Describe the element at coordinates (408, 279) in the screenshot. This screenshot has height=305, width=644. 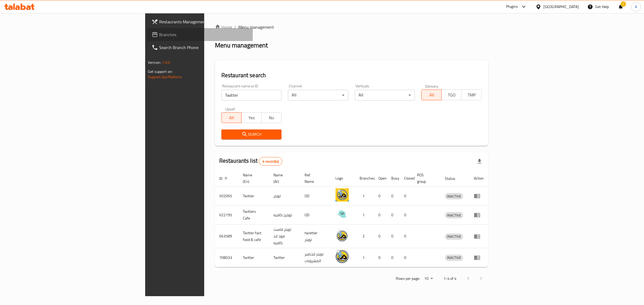
I see `p: Rows per page:` at that location.